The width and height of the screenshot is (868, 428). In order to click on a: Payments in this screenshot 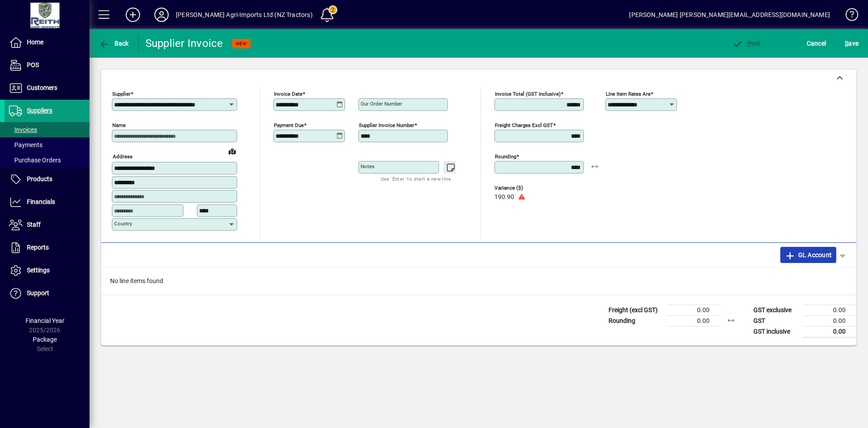, I will do `click(47, 145)`.